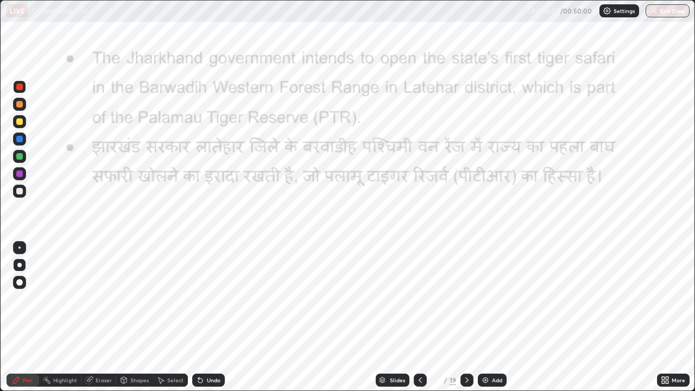 Image resolution: width=695 pixels, height=391 pixels. Describe the element at coordinates (607, 11) in the screenshot. I see `img: class-settings-icons` at that location.